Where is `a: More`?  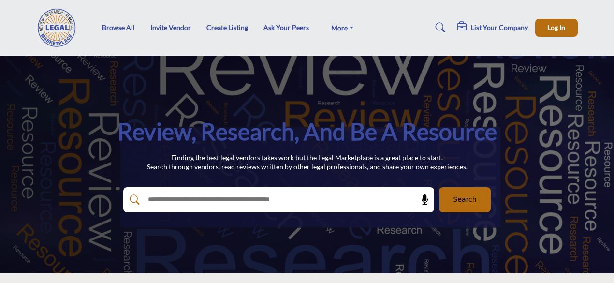 a: More is located at coordinates (343, 28).